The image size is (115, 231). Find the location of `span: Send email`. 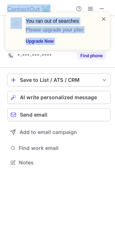

span: Send email is located at coordinates (34, 115).